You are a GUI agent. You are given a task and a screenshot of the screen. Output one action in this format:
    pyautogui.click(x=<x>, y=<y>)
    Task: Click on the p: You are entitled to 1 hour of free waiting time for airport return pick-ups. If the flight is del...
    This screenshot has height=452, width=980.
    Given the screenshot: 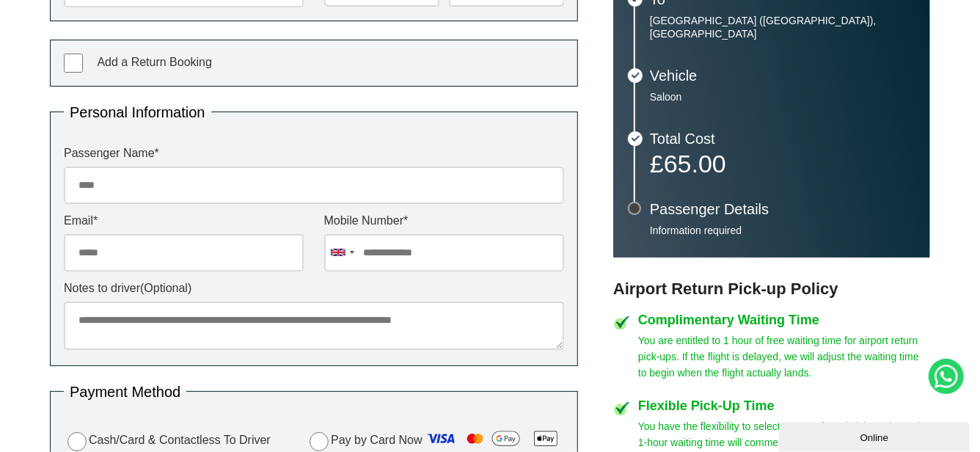 What is the action you would take?
    pyautogui.click(x=784, y=356)
    